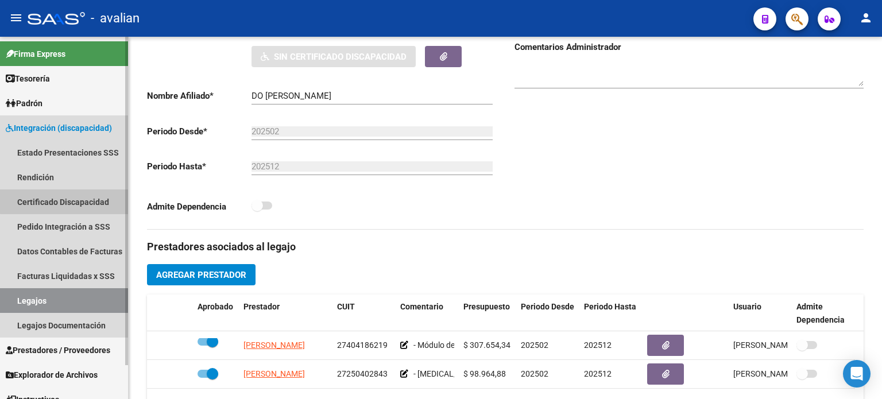 Image resolution: width=882 pixels, height=399 pixels. What do you see at coordinates (216, 313) in the screenshot?
I see `datatable-header-cell: Aprobado` at bounding box center [216, 313].